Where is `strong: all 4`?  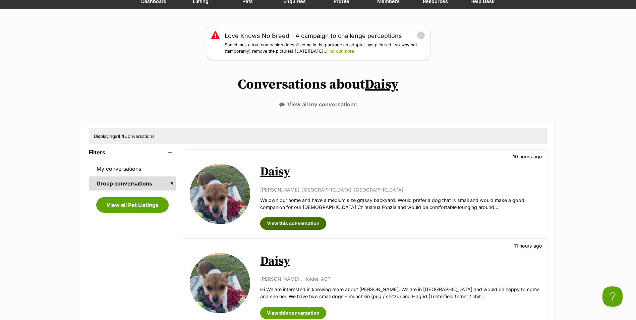
strong: all 4 is located at coordinates (120, 136).